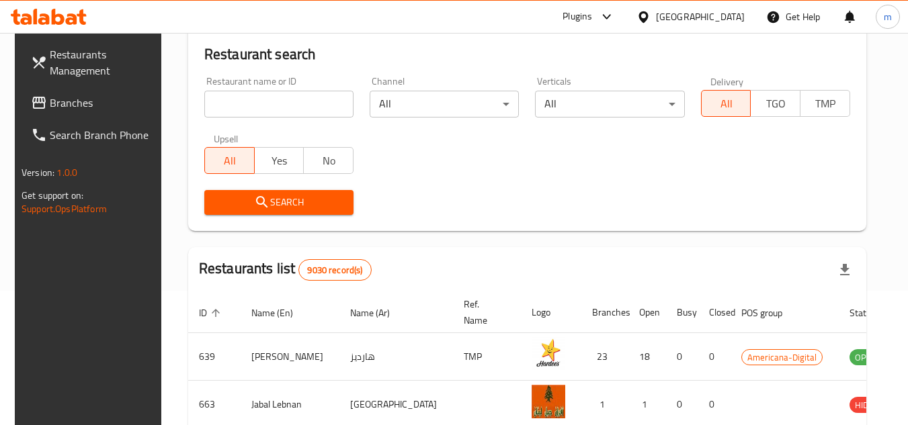 The height and width of the screenshot is (425, 908). What do you see at coordinates (38, 173) in the screenshot?
I see `span: Version:` at bounding box center [38, 173].